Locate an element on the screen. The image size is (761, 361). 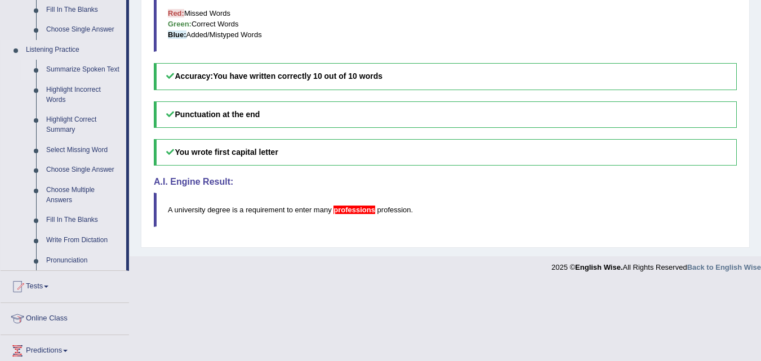
span: to is located at coordinates (290, 210).